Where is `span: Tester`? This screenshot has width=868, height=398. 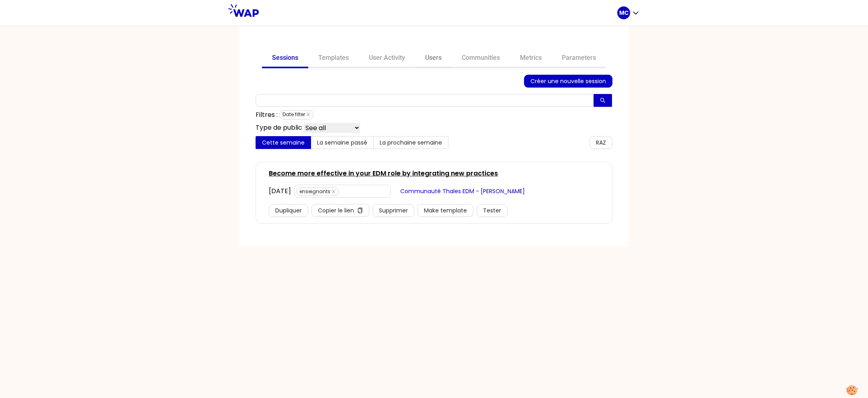 span: Tester is located at coordinates (492, 211).